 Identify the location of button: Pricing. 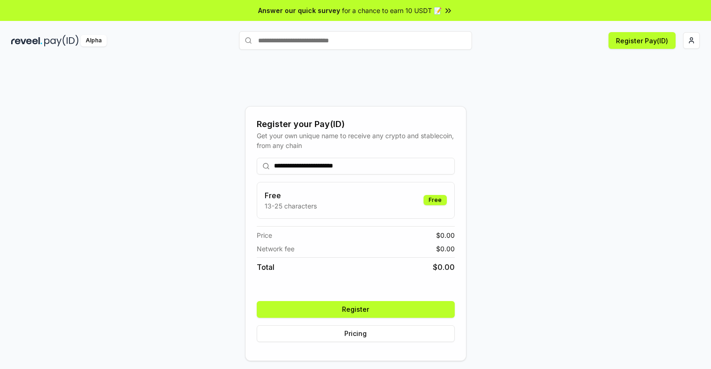
(355, 334).